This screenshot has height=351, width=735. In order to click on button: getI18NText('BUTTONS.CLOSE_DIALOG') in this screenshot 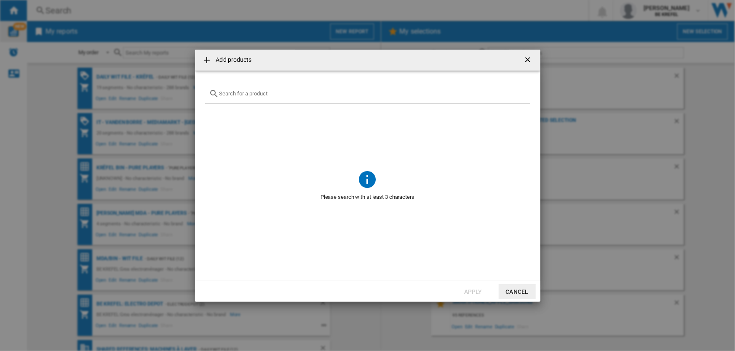, I will do `click(528, 60)`.